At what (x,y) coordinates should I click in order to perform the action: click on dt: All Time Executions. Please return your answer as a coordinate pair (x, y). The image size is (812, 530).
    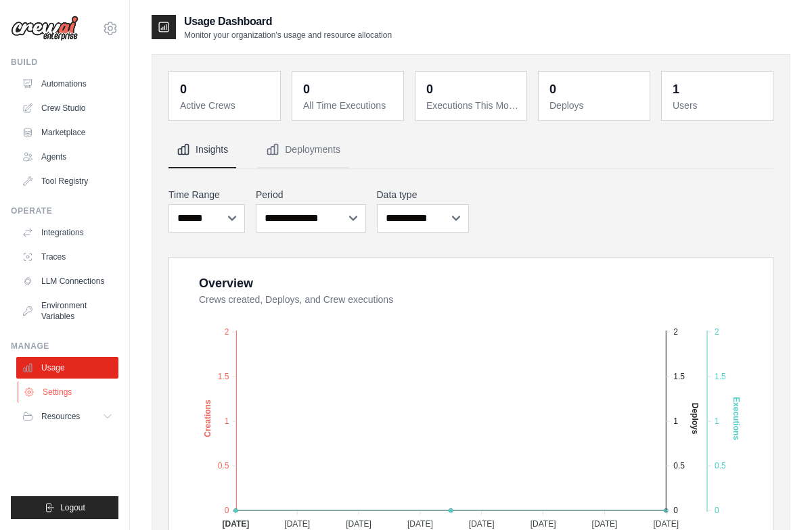
    Looking at the image, I should click on (349, 106).